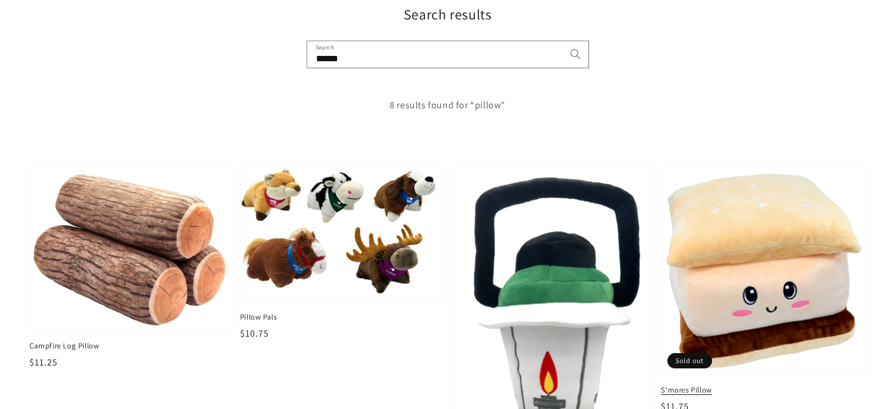 Image resolution: width=895 pixels, height=409 pixels. What do you see at coordinates (132, 249) in the screenshot?
I see `img: Campfire Log Pillow` at bounding box center [132, 249].